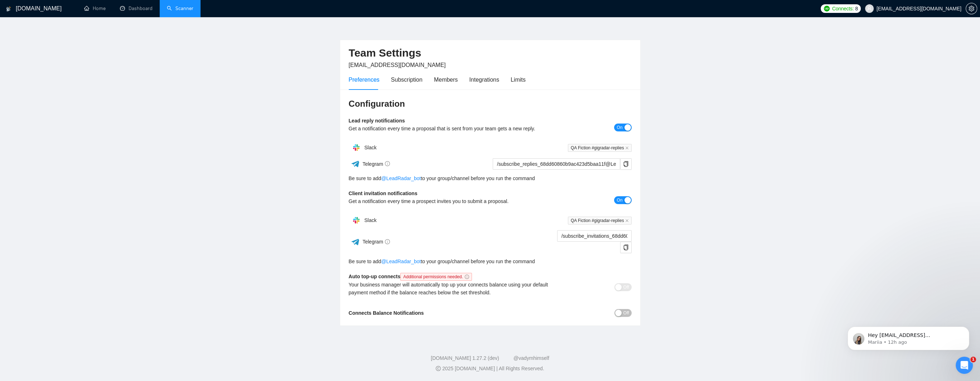  I want to click on b: Auto top-up connects, so click(412, 276).